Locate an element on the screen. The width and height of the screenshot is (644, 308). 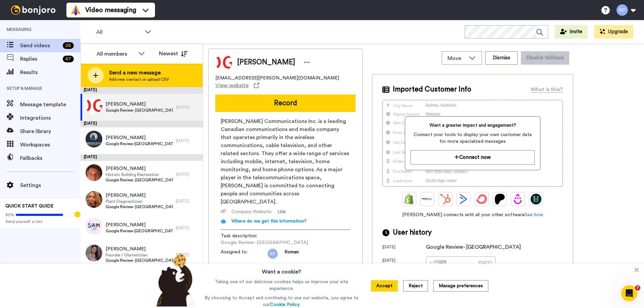
span: Where do we get this information? is located at coordinates (269, 221).